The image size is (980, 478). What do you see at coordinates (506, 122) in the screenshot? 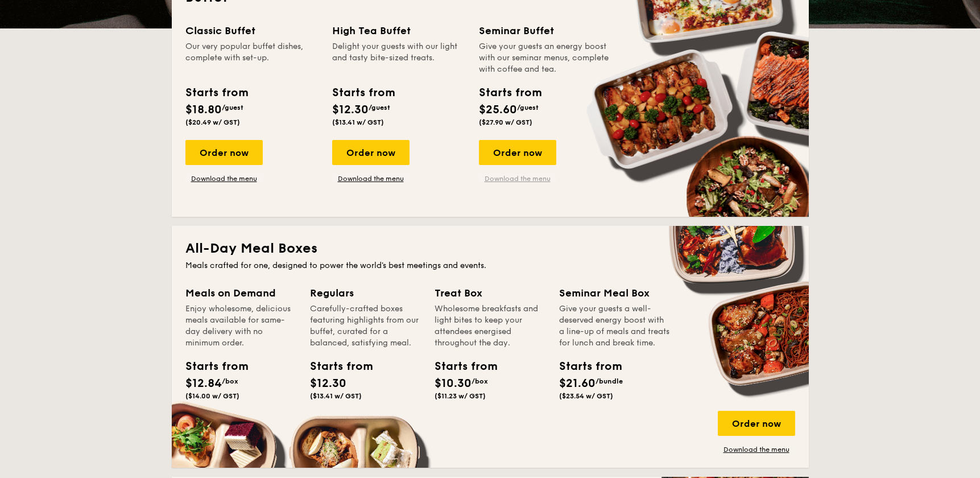
I see `span: ($27.90 w/ GST)` at bounding box center [506, 122].